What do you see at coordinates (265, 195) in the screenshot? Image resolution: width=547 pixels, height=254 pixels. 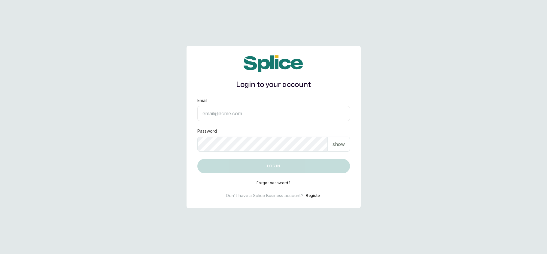 I see `p: Don't have a Splice Business account?` at bounding box center [265, 195].